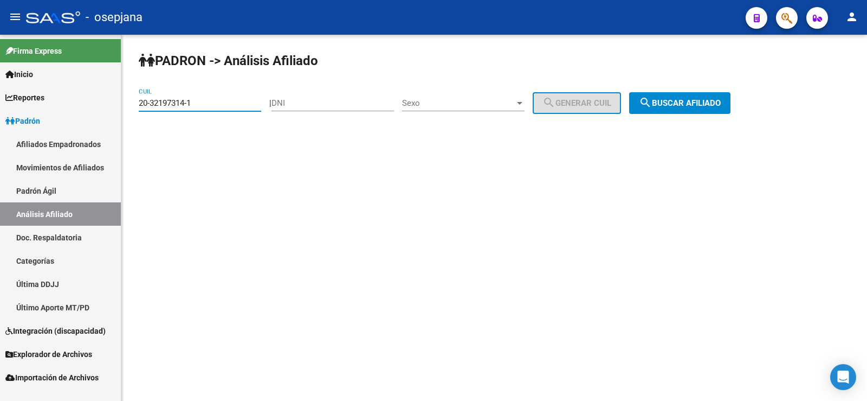  What do you see at coordinates (34, 51) in the screenshot?
I see `span: Firma Express` at bounding box center [34, 51].